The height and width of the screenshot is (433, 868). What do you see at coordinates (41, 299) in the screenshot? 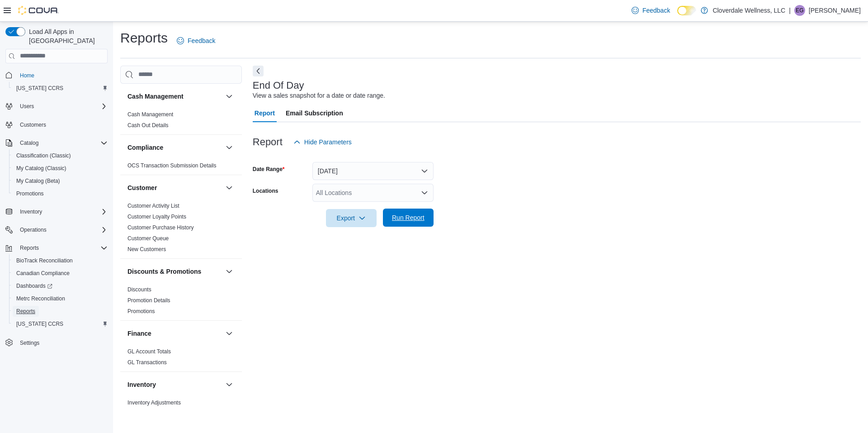
I see `a: Metrc Reconciliation` at bounding box center [41, 299].